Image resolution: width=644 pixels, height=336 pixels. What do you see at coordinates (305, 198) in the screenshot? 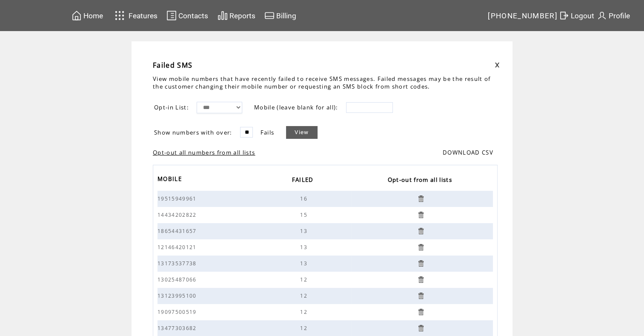
I see `span: 16` at bounding box center [305, 198].